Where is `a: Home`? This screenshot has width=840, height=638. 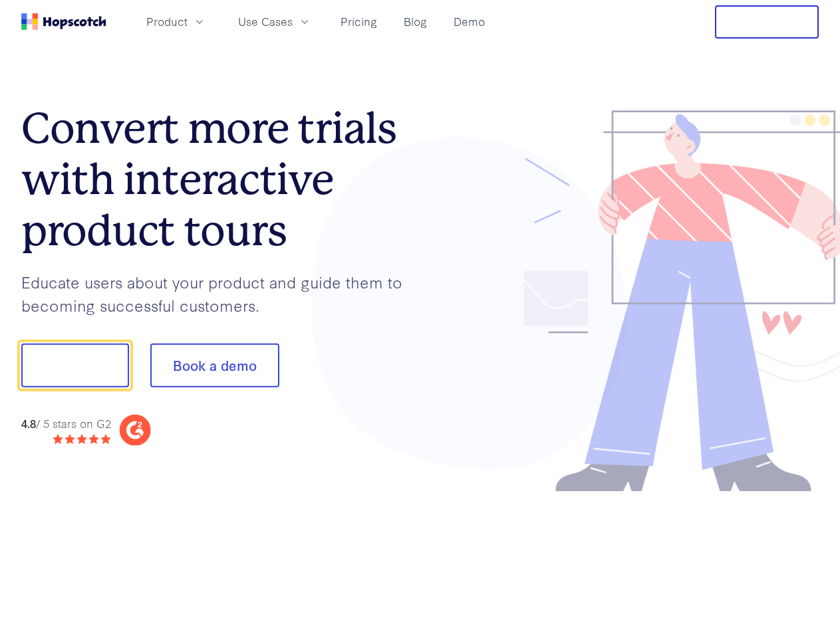 a: Home is located at coordinates (64, 21).